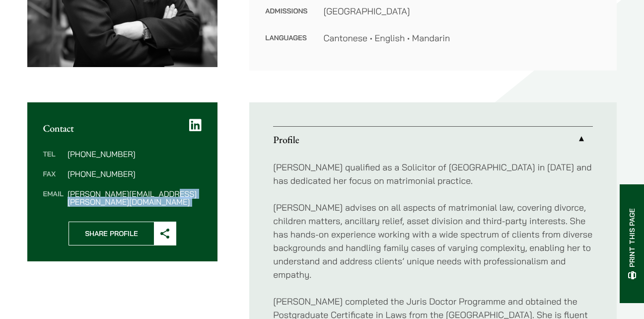 The image size is (644, 319). Describe the element at coordinates (122, 233) in the screenshot. I see `button: Share Profile` at that location.